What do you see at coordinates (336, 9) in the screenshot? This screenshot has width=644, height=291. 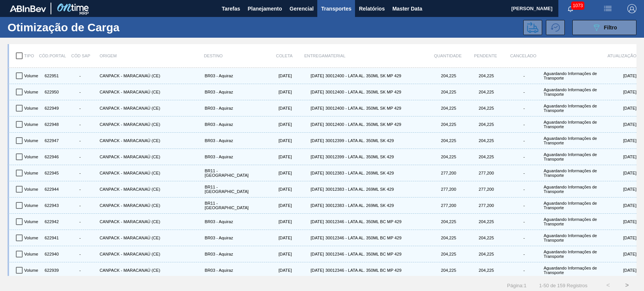 I see `span: Transportes` at bounding box center [336, 9].